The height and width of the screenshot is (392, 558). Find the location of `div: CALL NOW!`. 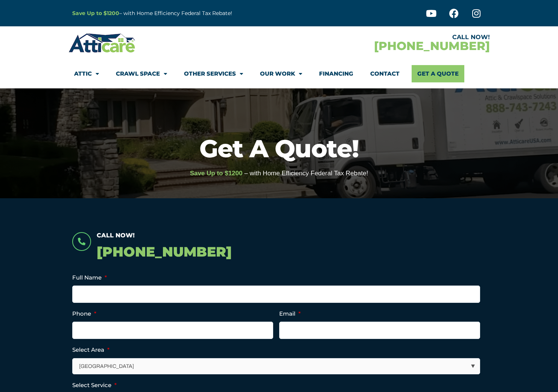

div: CALL NOW! is located at coordinates (385, 37).